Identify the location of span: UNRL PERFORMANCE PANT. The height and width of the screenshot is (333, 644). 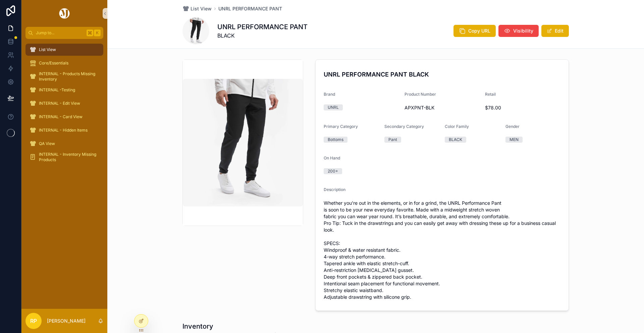
(250, 9).